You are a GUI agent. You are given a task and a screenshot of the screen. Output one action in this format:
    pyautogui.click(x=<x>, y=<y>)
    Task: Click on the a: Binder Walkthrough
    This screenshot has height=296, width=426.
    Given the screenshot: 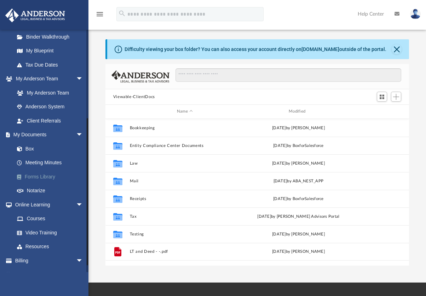 What is the action you would take?
    pyautogui.click(x=52, y=37)
    